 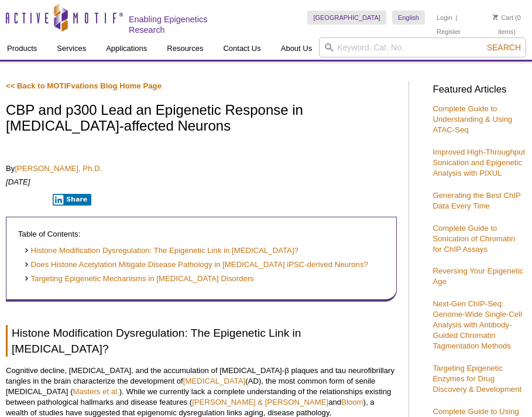 What do you see at coordinates (201, 169) in the screenshot?
I see `p: By` at bounding box center [201, 169].